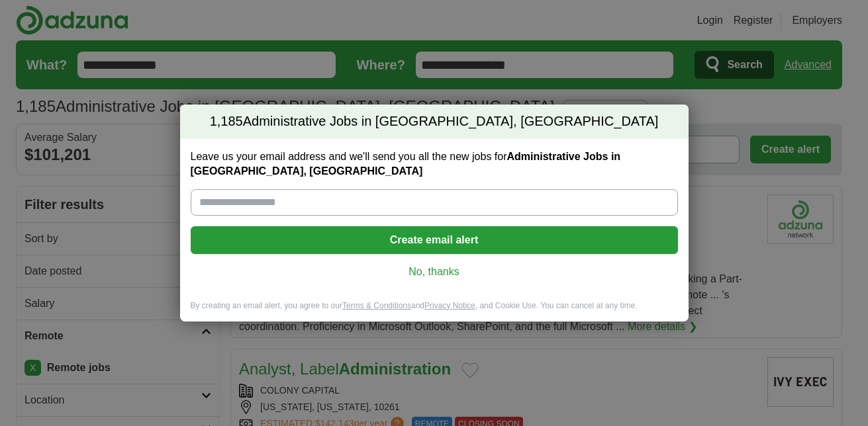 The image size is (868, 426). I want to click on a: No, thanks, so click(434, 272).